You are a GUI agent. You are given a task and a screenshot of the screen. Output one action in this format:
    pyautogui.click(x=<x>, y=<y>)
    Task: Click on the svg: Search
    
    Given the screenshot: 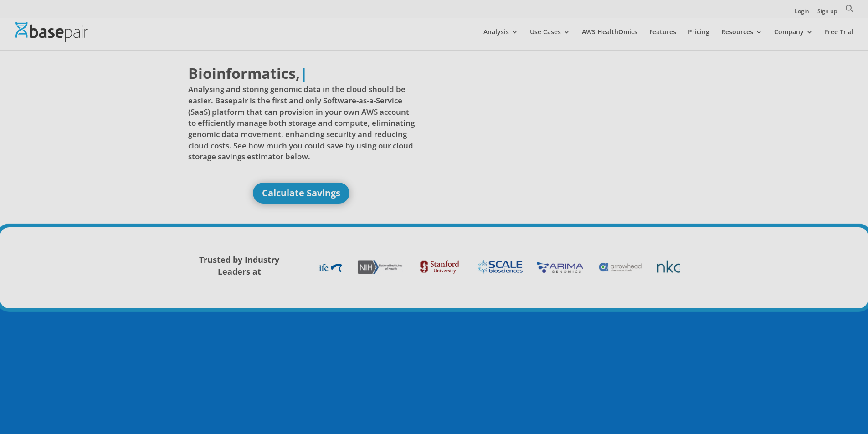 What is the action you would take?
    pyautogui.click(x=850, y=8)
    